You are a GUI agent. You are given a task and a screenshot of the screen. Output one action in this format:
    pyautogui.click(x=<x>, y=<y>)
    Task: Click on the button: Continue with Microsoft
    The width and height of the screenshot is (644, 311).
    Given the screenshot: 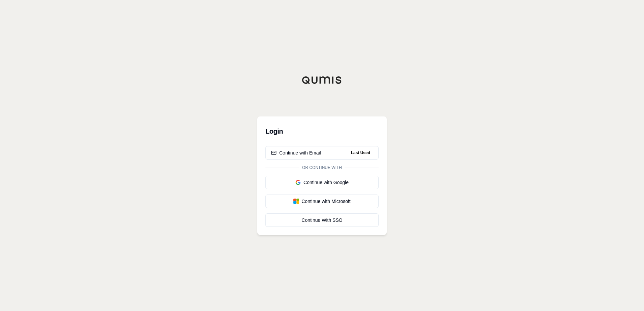 What is the action you would take?
    pyautogui.click(x=322, y=201)
    